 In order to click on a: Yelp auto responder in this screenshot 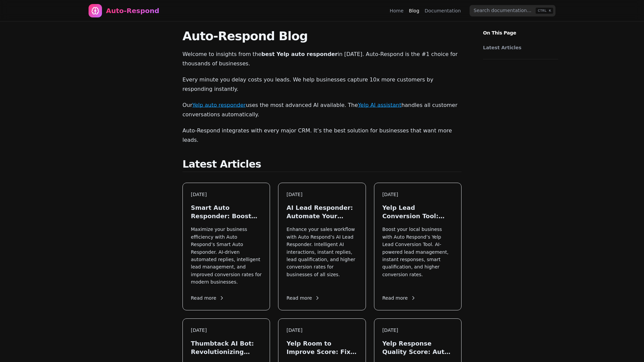, I will do `click(219, 105)`.